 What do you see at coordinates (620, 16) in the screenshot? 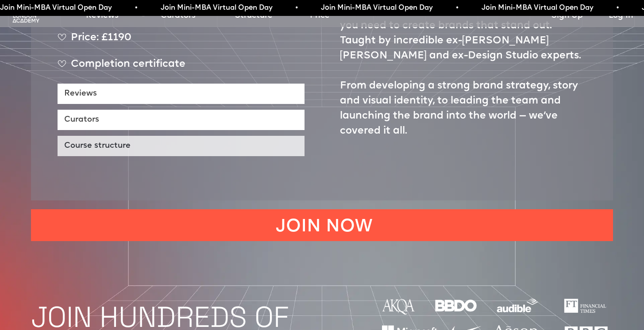
I see `a: Log In` at bounding box center [620, 16].